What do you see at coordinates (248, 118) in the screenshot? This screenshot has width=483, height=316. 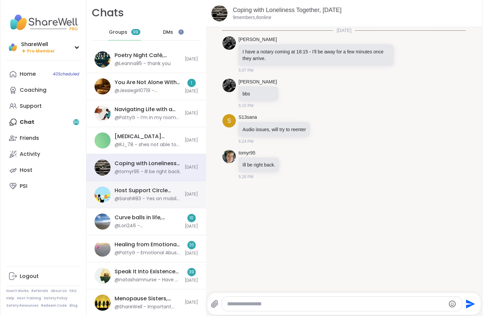 I see `a: S13sana` at bounding box center [248, 118].